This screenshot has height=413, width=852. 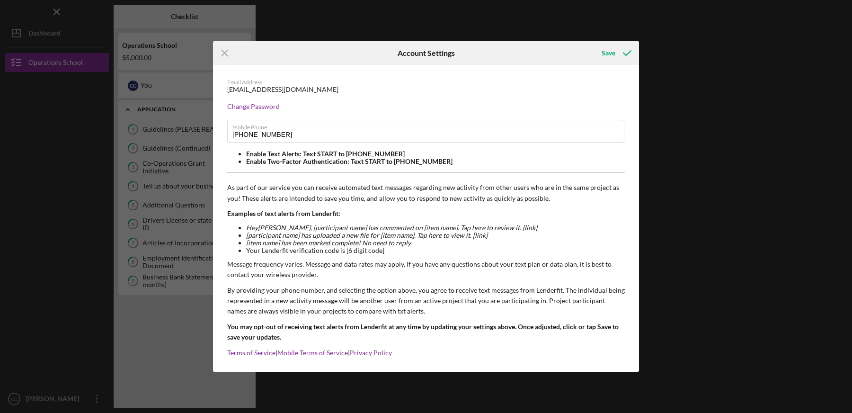 I want to click on div: Save, so click(x=608, y=53).